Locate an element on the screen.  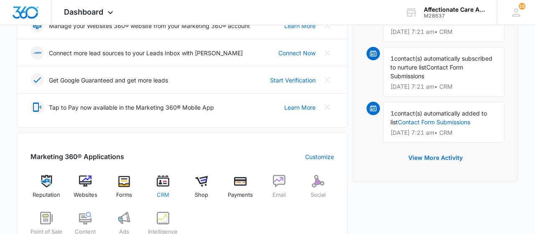
a: Reputation is located at coordinates (46, 190).